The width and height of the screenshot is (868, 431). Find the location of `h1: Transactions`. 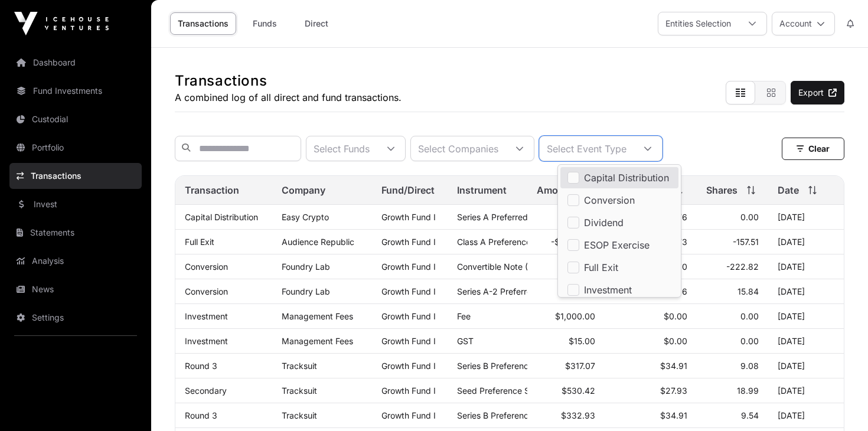

h1: Transactions is located at coordinates (288, 81).